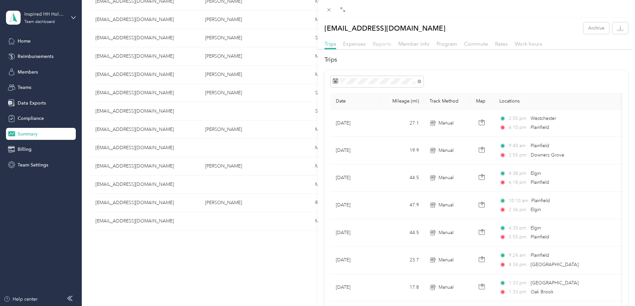  What do you see at coordinates (547, 155) in the screenshot?
I see `span: Downers Grove` at bounding box center [547, 155].